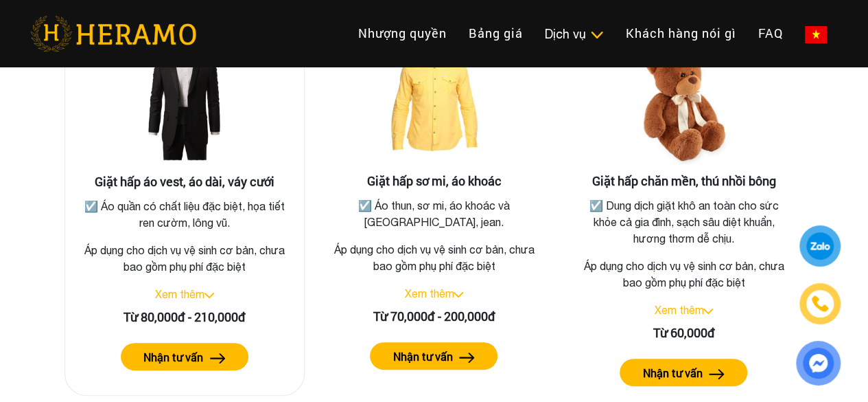 Image resolution: width=868 pixels, height=402 pixels. I want to click on h3: Giặt hấp chăn mền, thú nhồi bông, so click(683, 181).